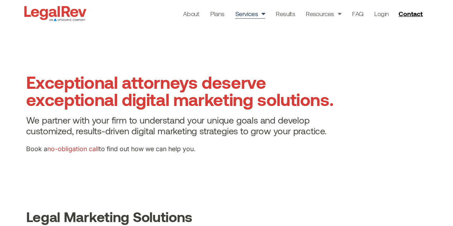 The width and height of the screenshot is (453, 226). What do you see at coordinates (411, 14) in the screenshot?
I see `a: Contact` at bounding box center [411, 14].